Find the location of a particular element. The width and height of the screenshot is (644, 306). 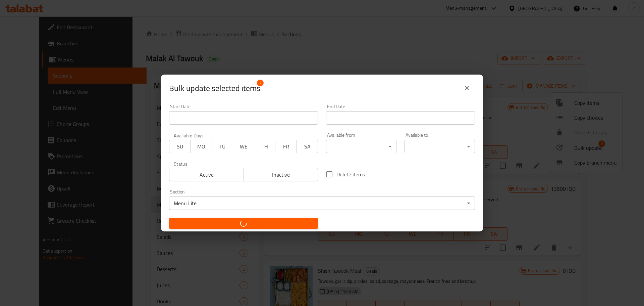

span: MO is located at coordinates (201, 147).